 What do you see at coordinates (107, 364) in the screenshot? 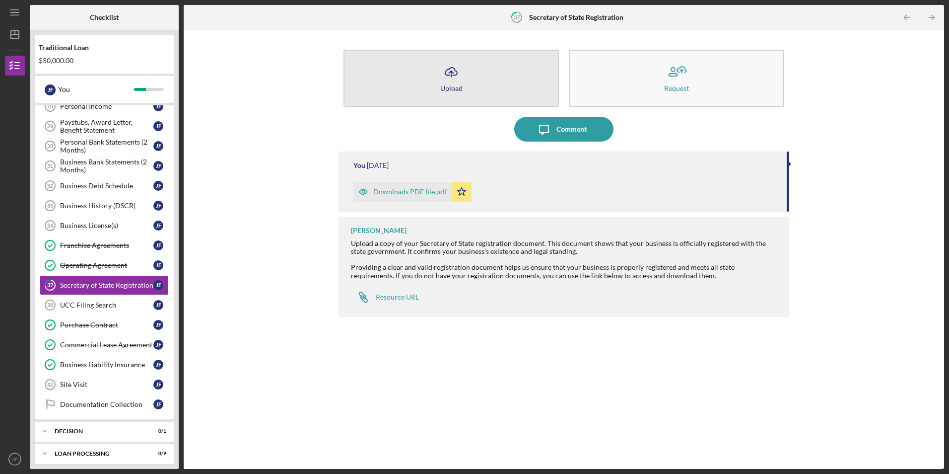
I see `div: Business Liability Insurance` at bounding box center [107, 364].